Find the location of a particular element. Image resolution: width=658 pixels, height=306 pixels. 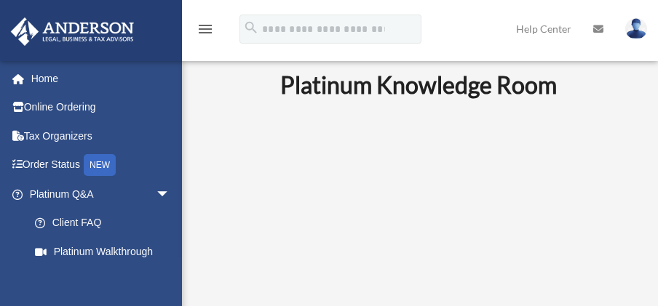

a: Client FAQ is located at coordinates (106, 223).